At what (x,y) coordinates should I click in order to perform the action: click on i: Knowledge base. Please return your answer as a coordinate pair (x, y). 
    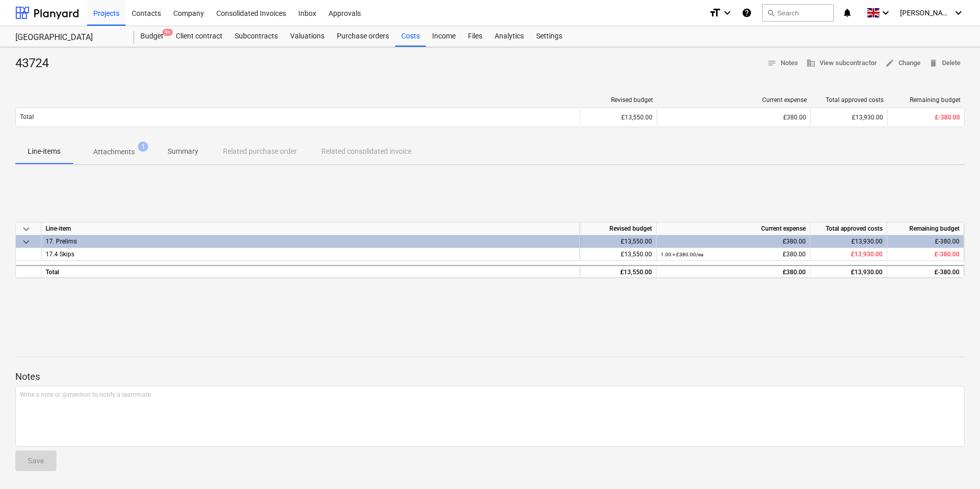
    Looking at the image, I should click on (747, 13).